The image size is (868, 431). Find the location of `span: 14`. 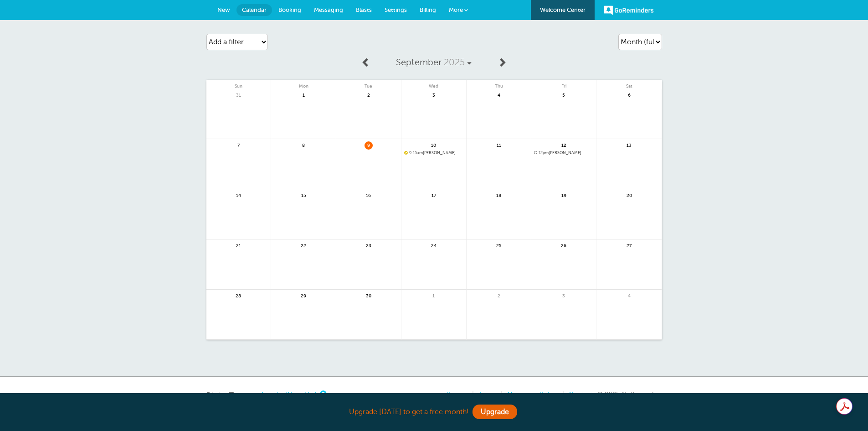

span: 14 is located at coordinates (238, 195).